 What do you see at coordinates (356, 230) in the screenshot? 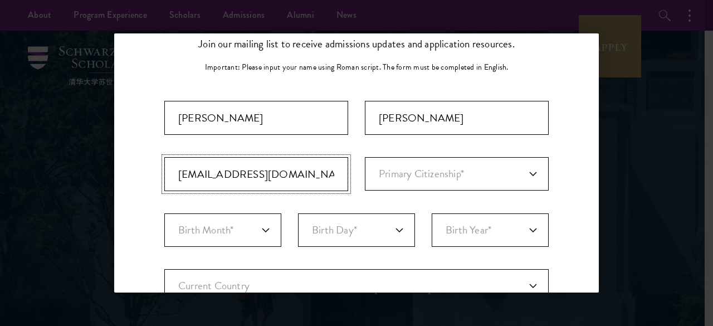
I see `select: Day` at bounding box center [356, 230].